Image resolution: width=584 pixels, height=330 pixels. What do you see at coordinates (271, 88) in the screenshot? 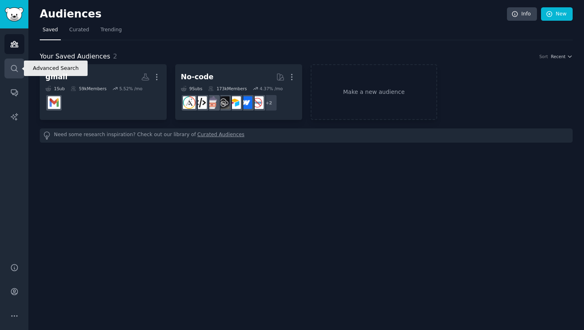
I see `div: 4.37 % /mo` at bounding box center [271, 88].